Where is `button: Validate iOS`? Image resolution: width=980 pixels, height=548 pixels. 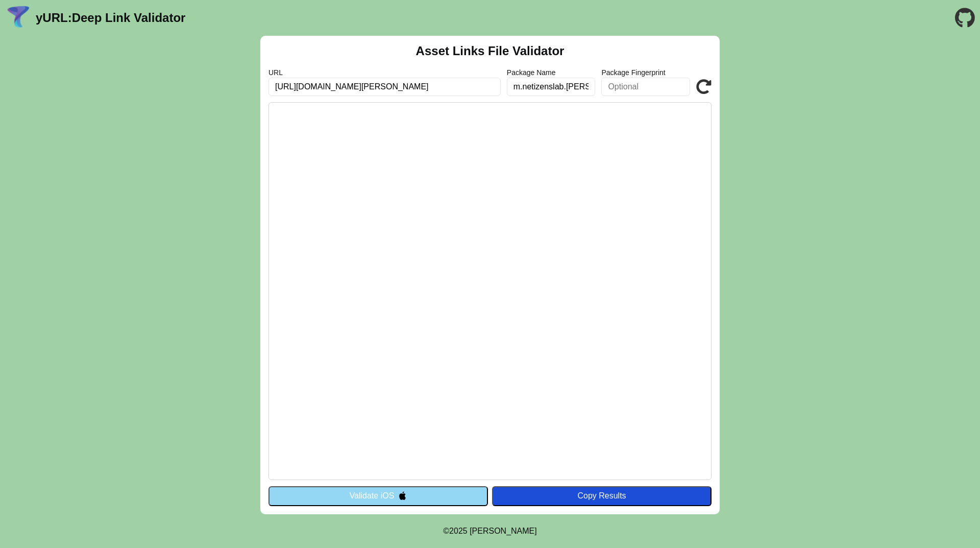 button: Validate iOS is located at coordinates (378, 496).